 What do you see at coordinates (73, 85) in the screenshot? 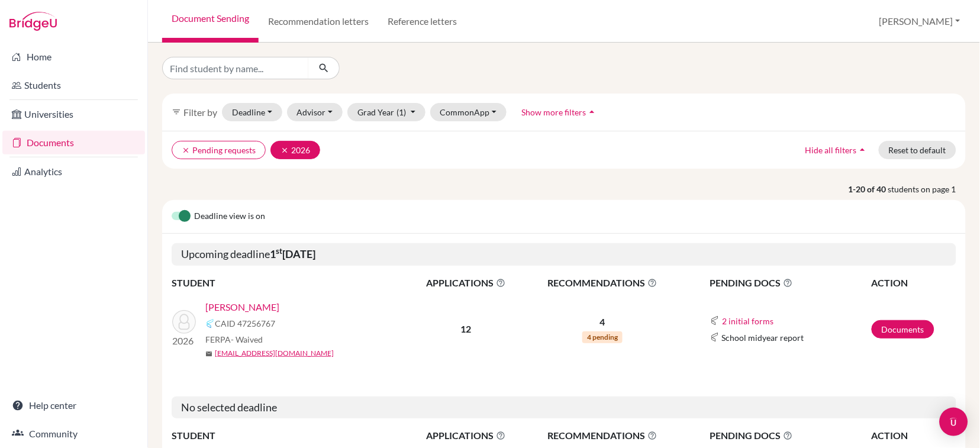
I see `a: Students` at bounding box center [73, 85].